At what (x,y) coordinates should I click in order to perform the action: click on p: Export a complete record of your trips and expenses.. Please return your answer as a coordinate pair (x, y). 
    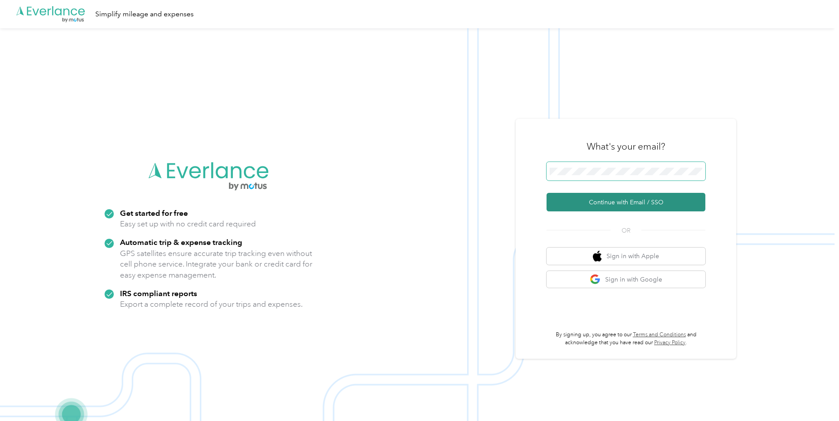
    Looking at the image, I should click on (211, 304).